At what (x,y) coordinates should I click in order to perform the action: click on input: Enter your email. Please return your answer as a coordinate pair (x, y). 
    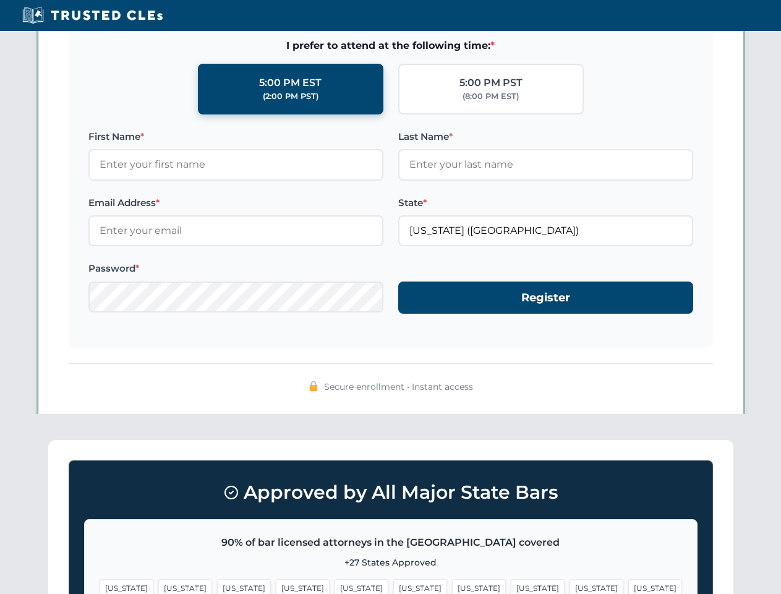
    Looking at the image, I should click on (236, 231).